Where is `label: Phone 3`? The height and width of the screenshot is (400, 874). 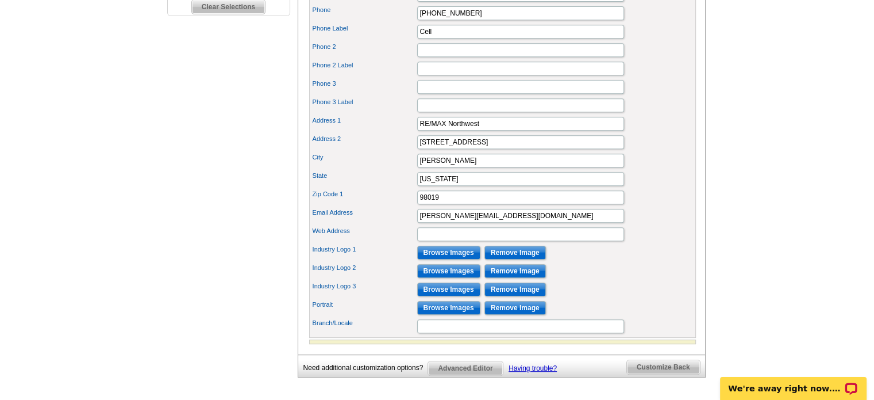 label: Phone 3 is located at coordinates (364, 83).